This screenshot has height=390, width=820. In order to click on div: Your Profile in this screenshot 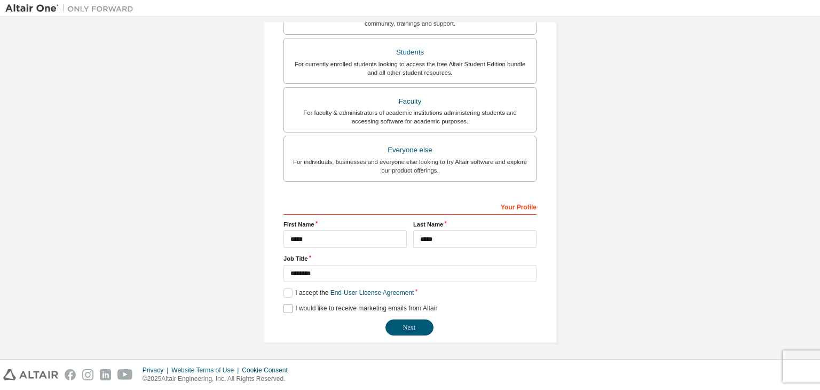, I will do `click(410, 206)`.